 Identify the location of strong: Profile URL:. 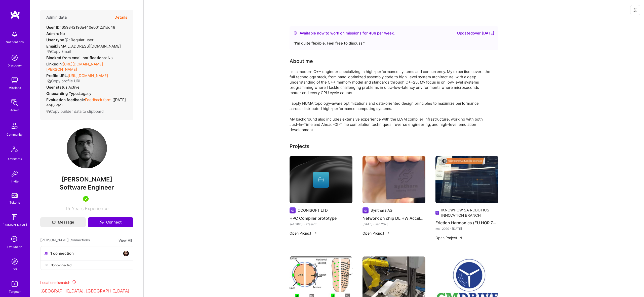
(57, 76).